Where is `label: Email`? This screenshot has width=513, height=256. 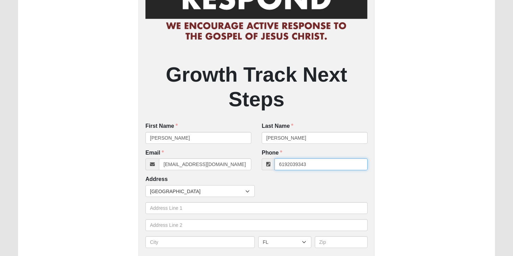 label: Email is located at coordinates (154, 153).